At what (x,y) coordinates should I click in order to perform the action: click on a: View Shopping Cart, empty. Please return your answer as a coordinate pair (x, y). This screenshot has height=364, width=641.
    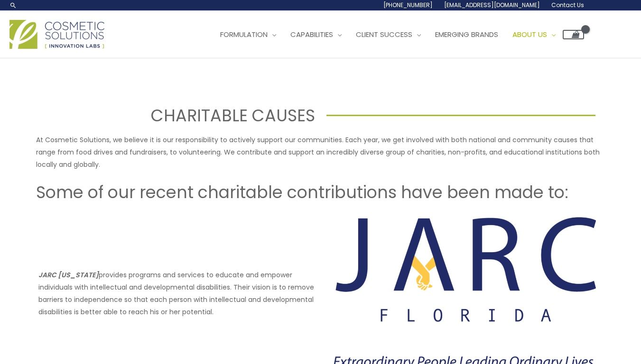
    Looking at the image, I should click on (573, 35).